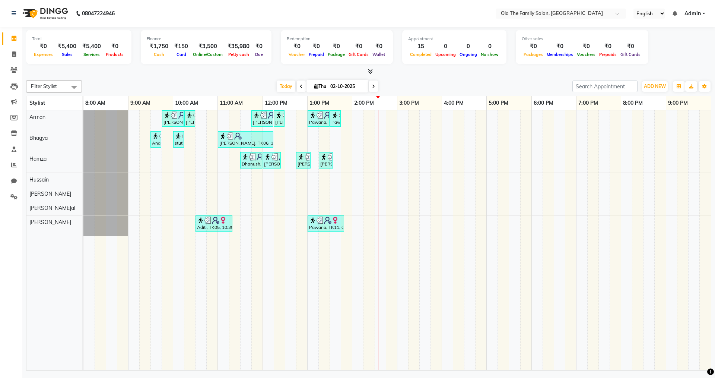  I want to click on a: 5:00 PM, so click(499, 103).